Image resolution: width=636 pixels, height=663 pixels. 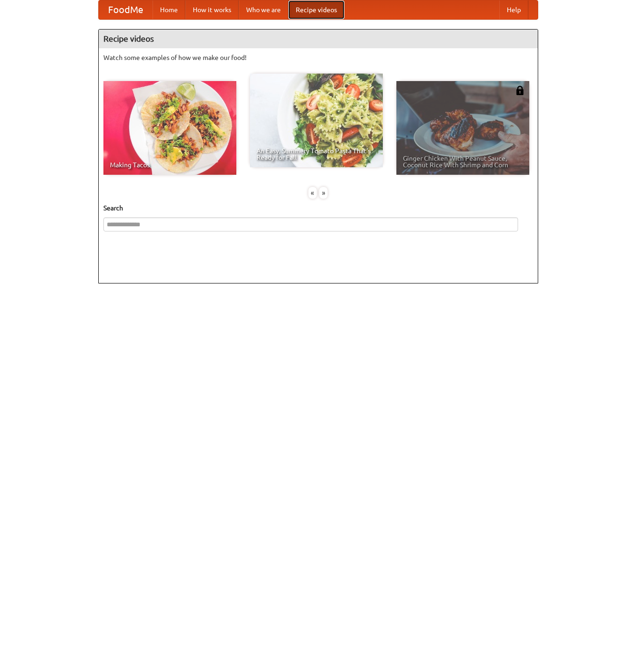 What do you see at coordinates (514, 10) in the screenshot?
I see `a: Help` at bounding box center [514, 10].